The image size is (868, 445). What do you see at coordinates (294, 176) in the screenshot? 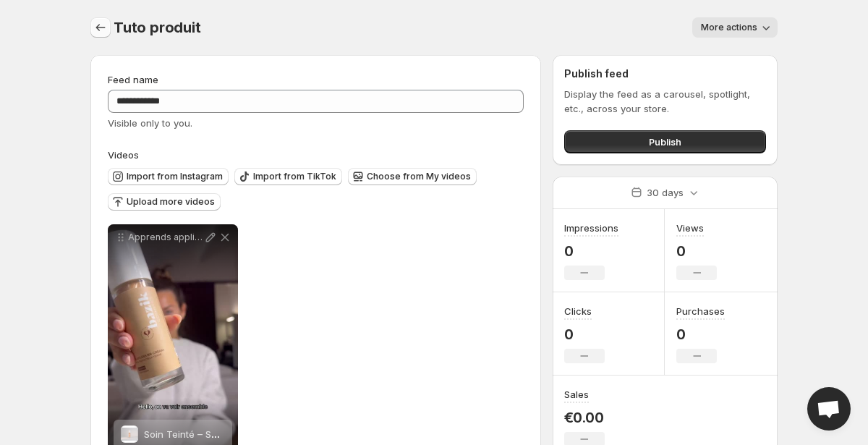
I see `span: Import from TikTok` at bounding box center [294, 176].